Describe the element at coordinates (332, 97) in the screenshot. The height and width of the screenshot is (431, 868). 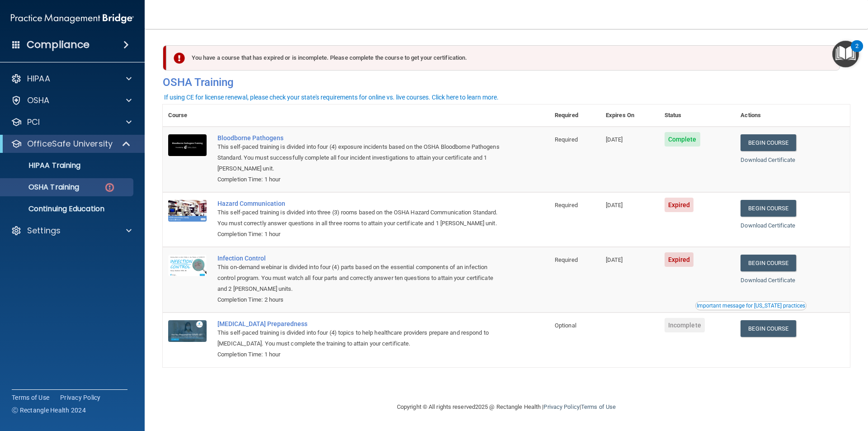
I see `button: If using CE for license renewal, please check your state's requirements for online vs. live cours...` at that location.